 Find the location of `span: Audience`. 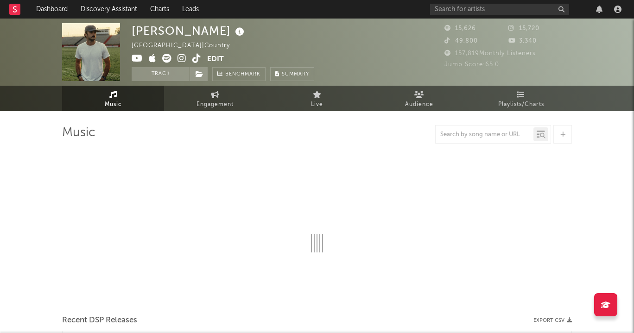

span: Audience is located at coordinates (419, 105).